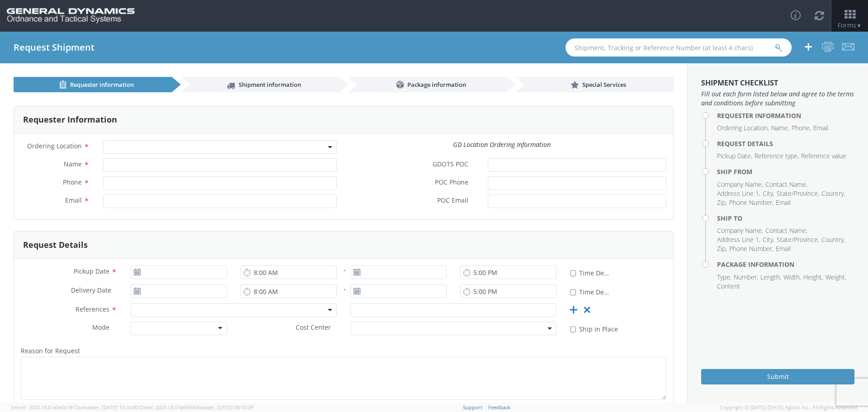  What do you see at coordinates (801, 128) in the screenshot?
I see `li: Phone` at bounding box center [801, 128].